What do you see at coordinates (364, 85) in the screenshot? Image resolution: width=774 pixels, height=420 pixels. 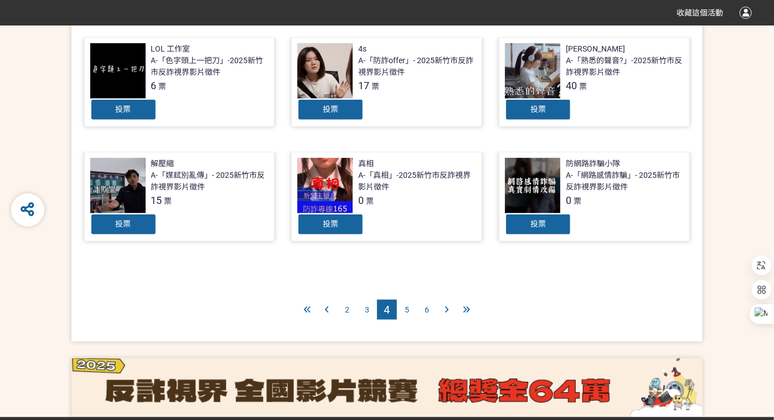 I see `span: 17` at bounding box center [364, 85].